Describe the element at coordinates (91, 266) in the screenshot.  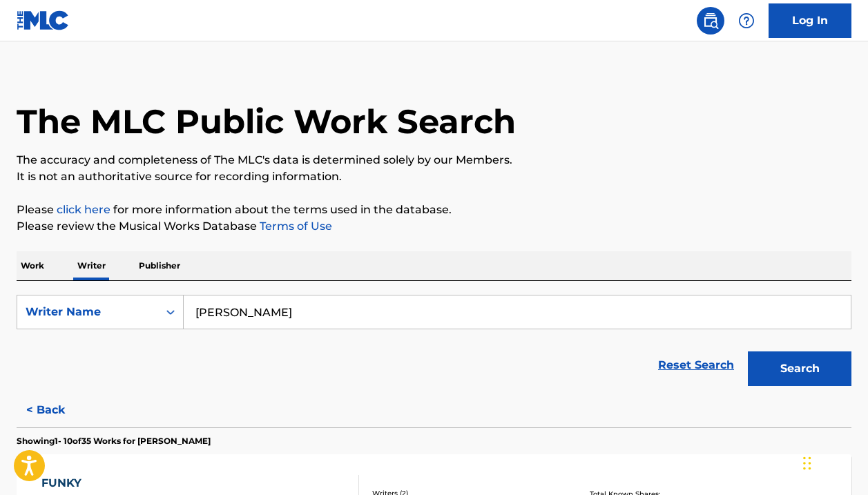
I see `p: Writer` at that location.